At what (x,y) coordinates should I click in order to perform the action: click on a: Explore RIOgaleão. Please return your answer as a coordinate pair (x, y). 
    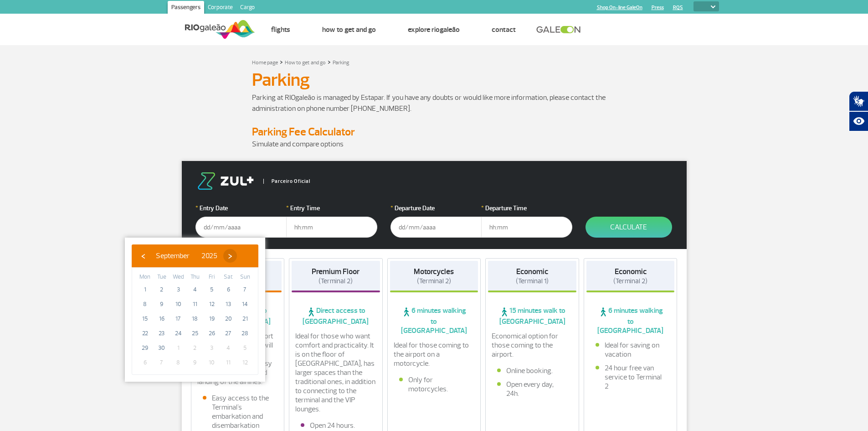
    Looking at the image, I should click on (434, 30).